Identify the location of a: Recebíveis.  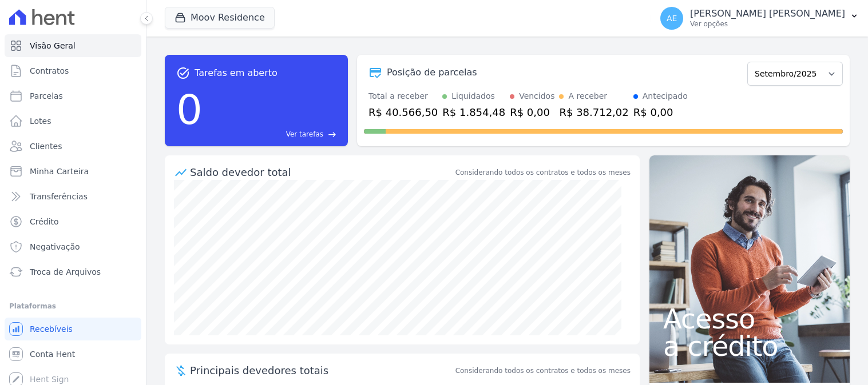
(73, 329).